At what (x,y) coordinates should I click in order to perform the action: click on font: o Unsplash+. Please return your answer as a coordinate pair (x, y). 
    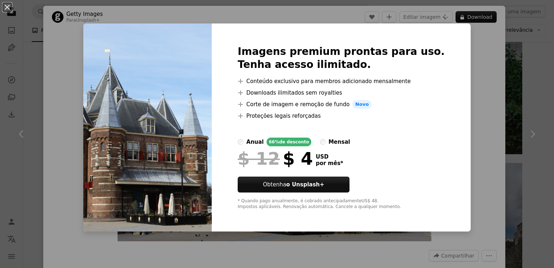
    Looking at the image, I should click on (306, 184).